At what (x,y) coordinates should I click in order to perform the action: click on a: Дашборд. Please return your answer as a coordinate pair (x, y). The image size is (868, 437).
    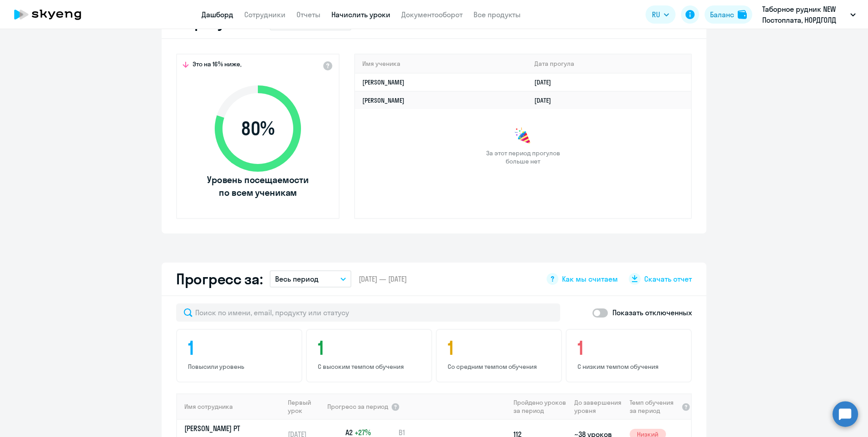
    Looking at the image, I should click on (218, 15).